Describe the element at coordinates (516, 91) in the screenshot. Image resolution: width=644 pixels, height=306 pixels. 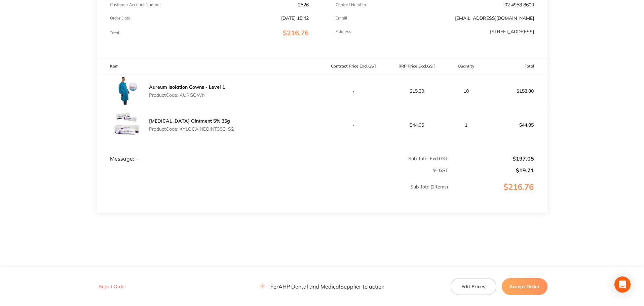
I see `p: $153.00` at that location.